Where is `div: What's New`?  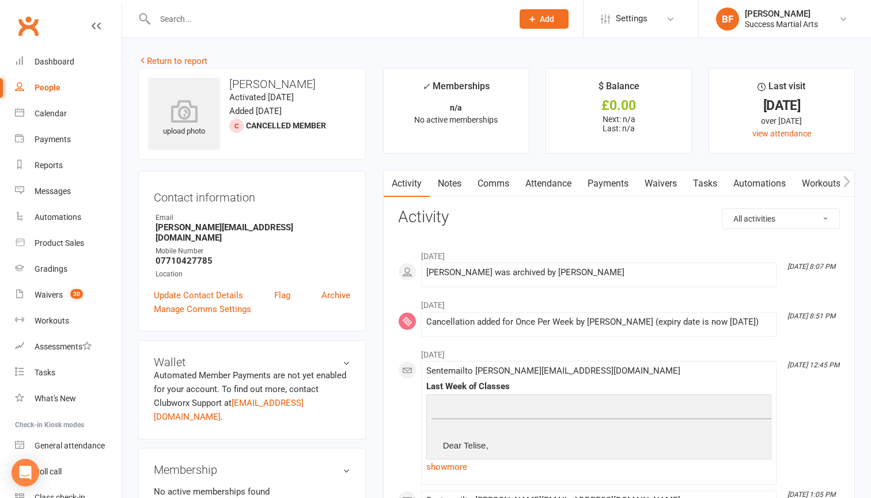
div: What's New is located at coordinates (55, 398).